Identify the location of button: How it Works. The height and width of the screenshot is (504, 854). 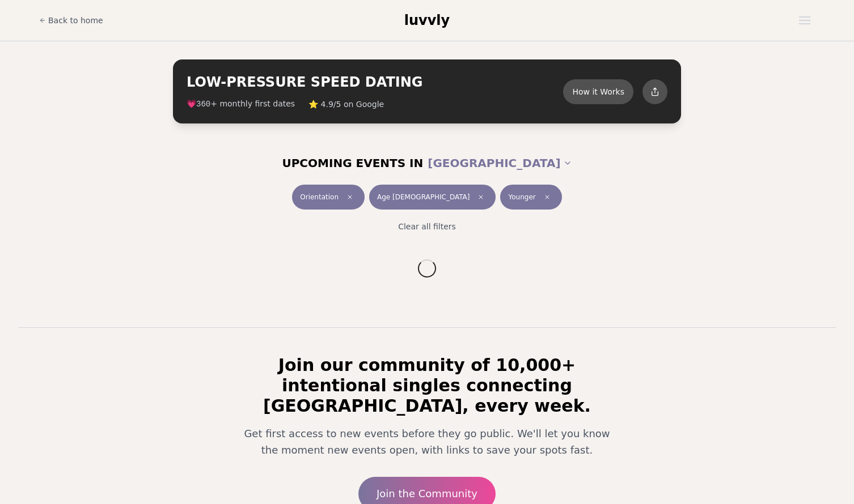
(598, 92).